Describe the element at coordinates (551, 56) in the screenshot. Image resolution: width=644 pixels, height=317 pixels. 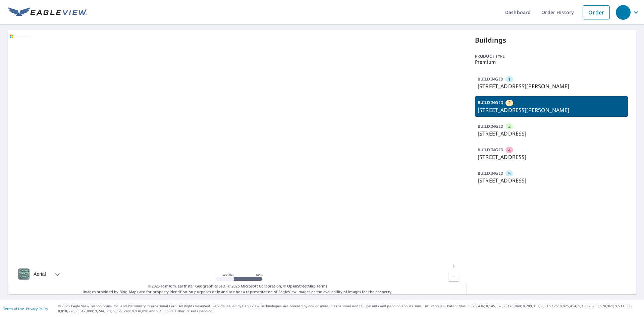
I see `p: Product type` at that location.